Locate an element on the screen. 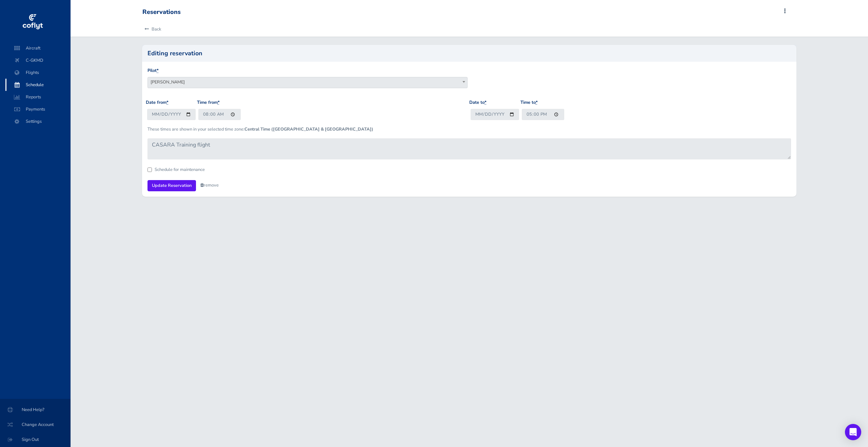 The image size is (868, 447). span: Reports is located at coordinates (38, 97).